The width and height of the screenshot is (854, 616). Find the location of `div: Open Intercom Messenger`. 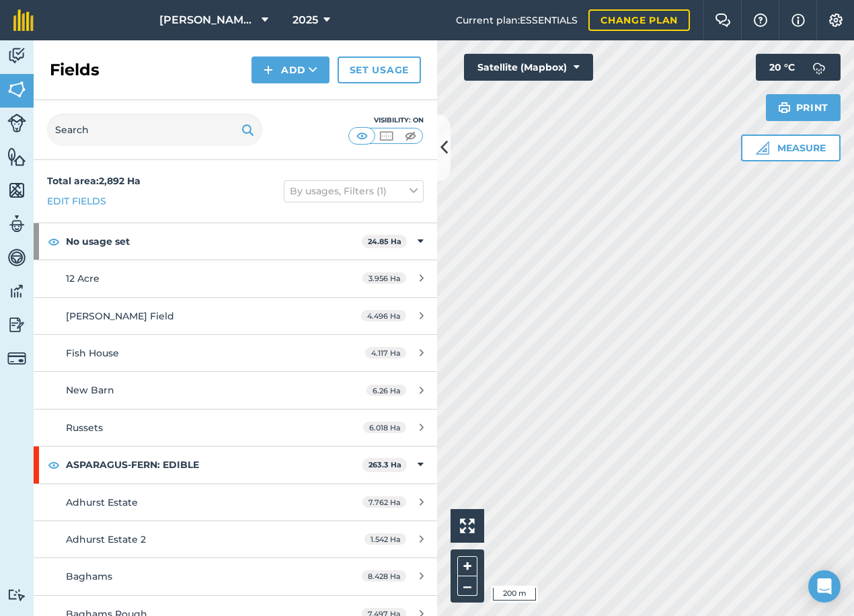

div: Open Intercom Messenger is located at coordinates (825, 587).